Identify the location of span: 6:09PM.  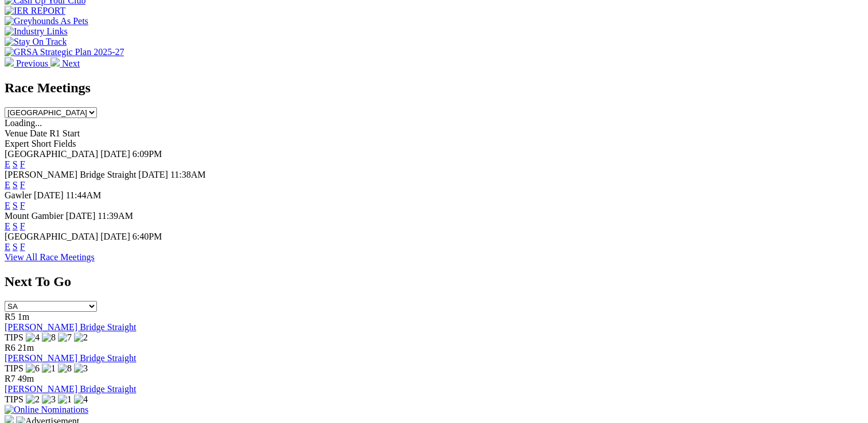
(147, 153).